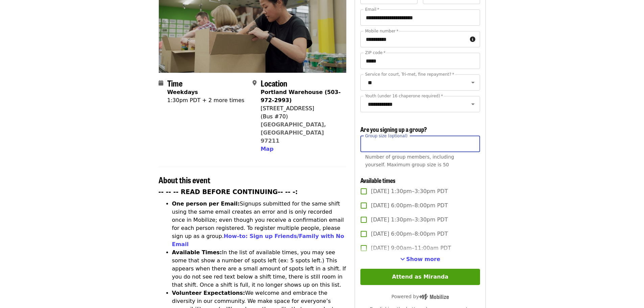 The image size is (644, 308). I want to click on span: Group size (optional), so click(386, 136).